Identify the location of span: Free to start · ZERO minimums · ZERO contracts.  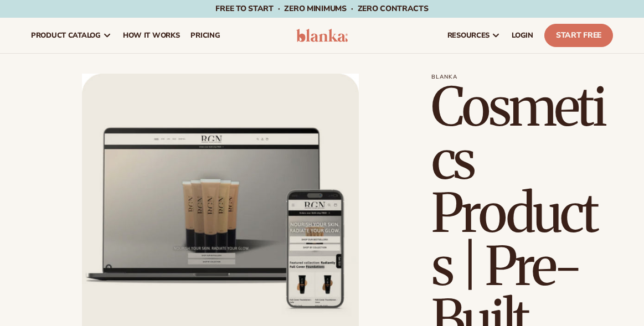
(322, 9).